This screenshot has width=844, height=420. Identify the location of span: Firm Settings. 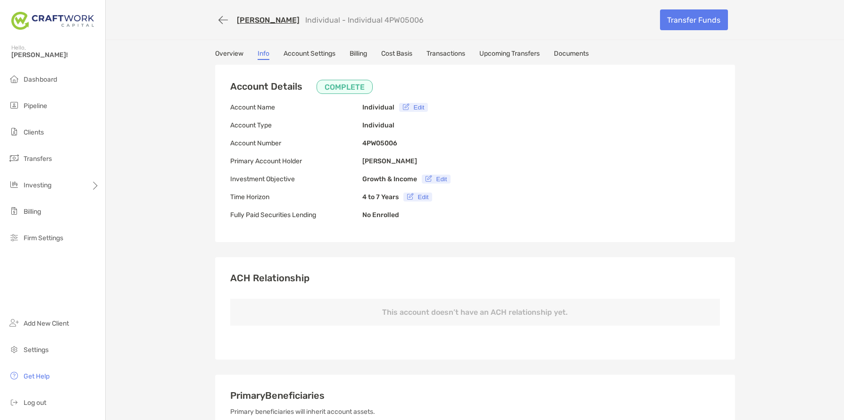
(43, 238).